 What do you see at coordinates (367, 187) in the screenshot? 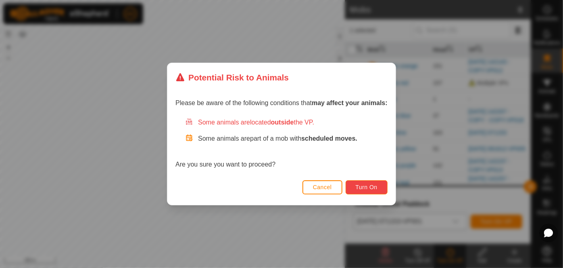
I see `span: Turn On` at bounding box center [367, 187].